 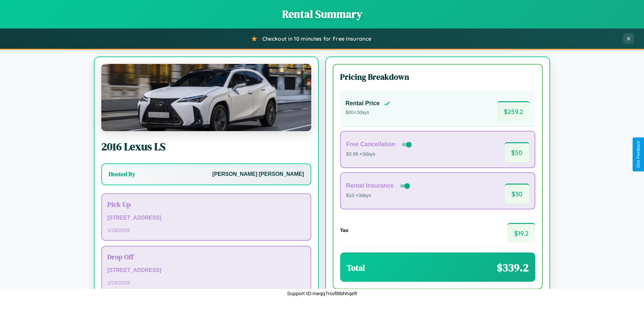 What do you see at coordinates (356, 267) in the screenshot?
I see `h3: Total` at bounding box center [356, 267].